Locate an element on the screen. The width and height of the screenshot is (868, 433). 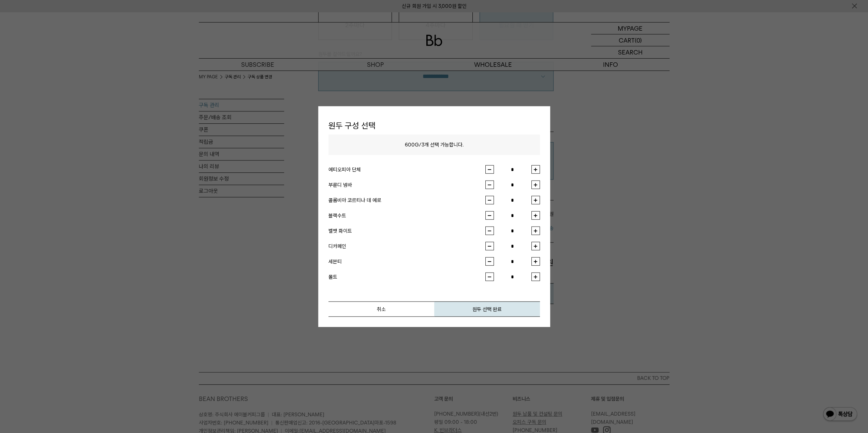
div: 세븐티 is located at coordinates (407, 261).